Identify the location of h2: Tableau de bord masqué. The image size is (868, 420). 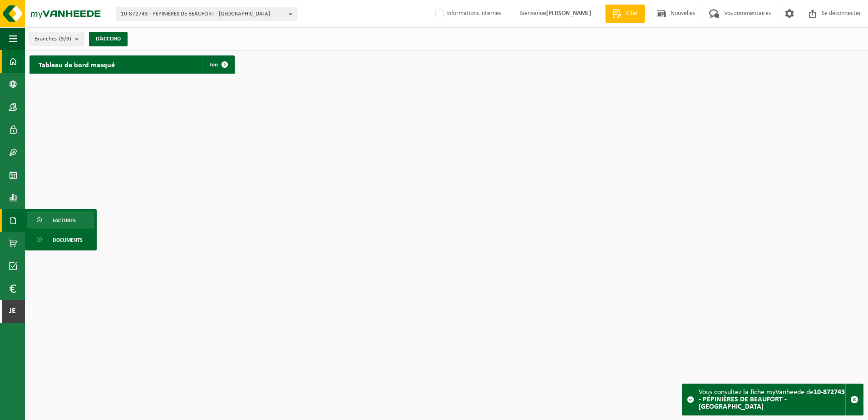
(77, 64).